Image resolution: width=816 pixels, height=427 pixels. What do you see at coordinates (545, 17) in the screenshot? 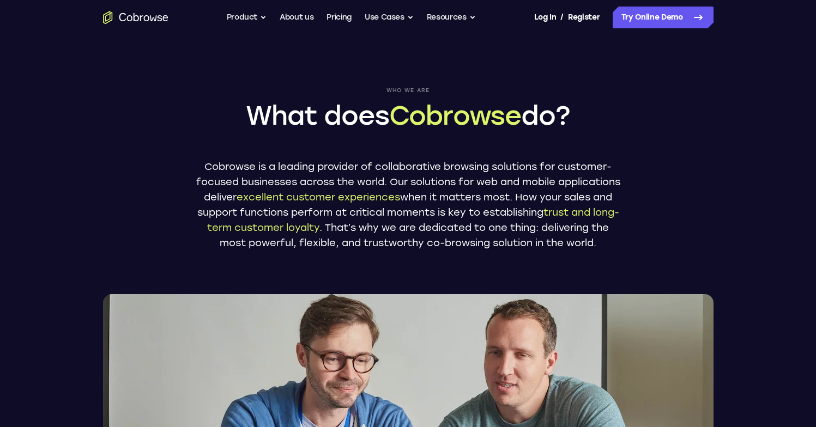
I see `a: Log In` at bounding box center [545, 17].